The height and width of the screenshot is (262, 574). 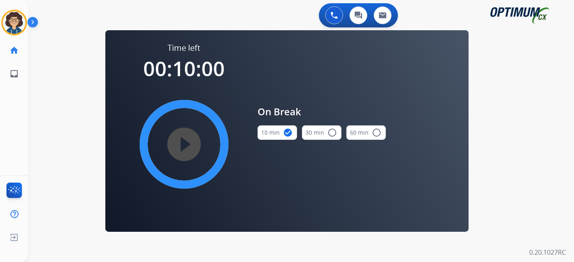 I want to click on mat-icon: home, so click(x=14, y=50).